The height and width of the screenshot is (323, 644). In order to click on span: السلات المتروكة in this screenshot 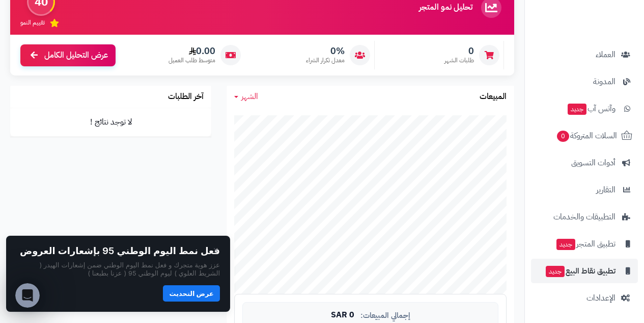, I will do `click(587, 136)`.